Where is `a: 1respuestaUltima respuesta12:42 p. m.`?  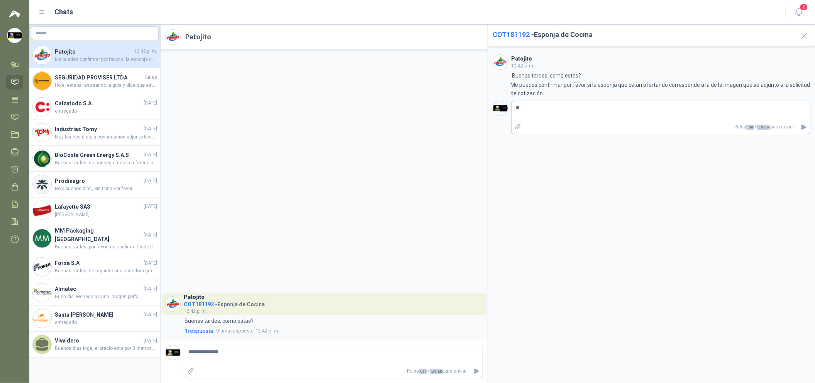 a: 1respuestaUltima respuesta12:42 p. m. is located at coordinates (333, 331).